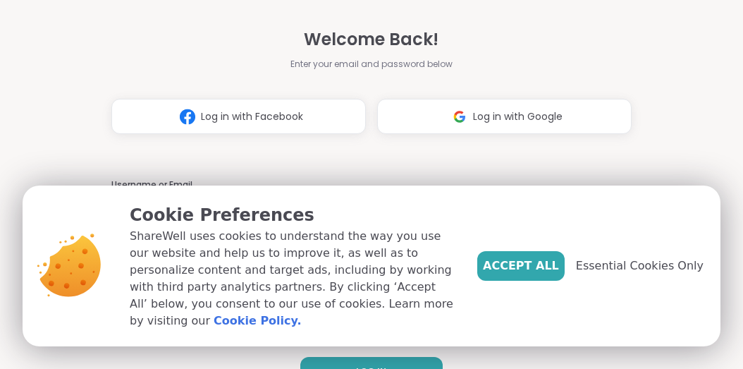  What do you see at coordinates (371, 39) in the screenshot?
I see `span: Welcome Back!` at bounding box center [371, 39].